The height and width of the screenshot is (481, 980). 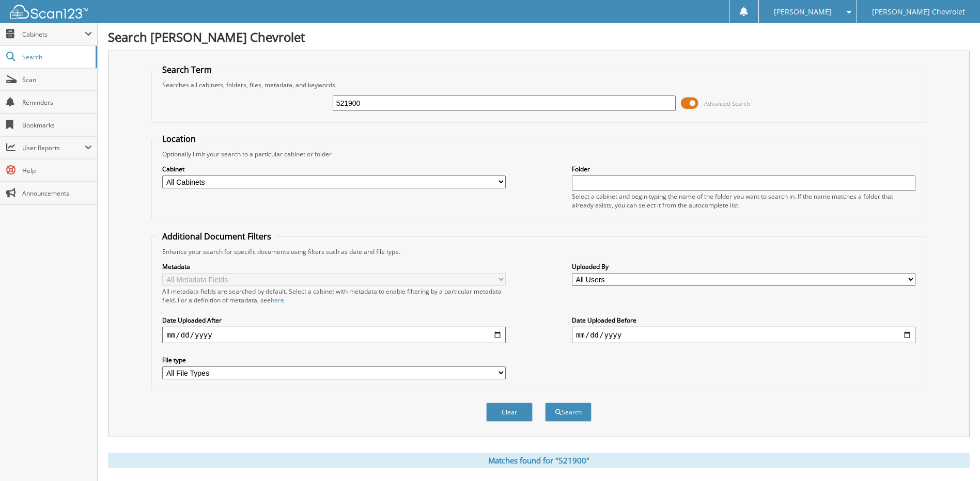 I want to click on span: Reminders, so click(x=57, y=102).